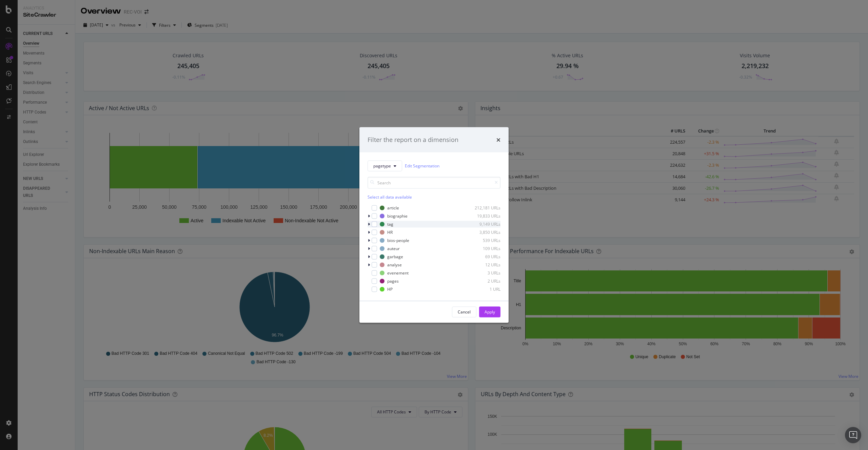  Describe the element at coordinates (390, 224) in the screenshot. I see `div: tag` at that location.